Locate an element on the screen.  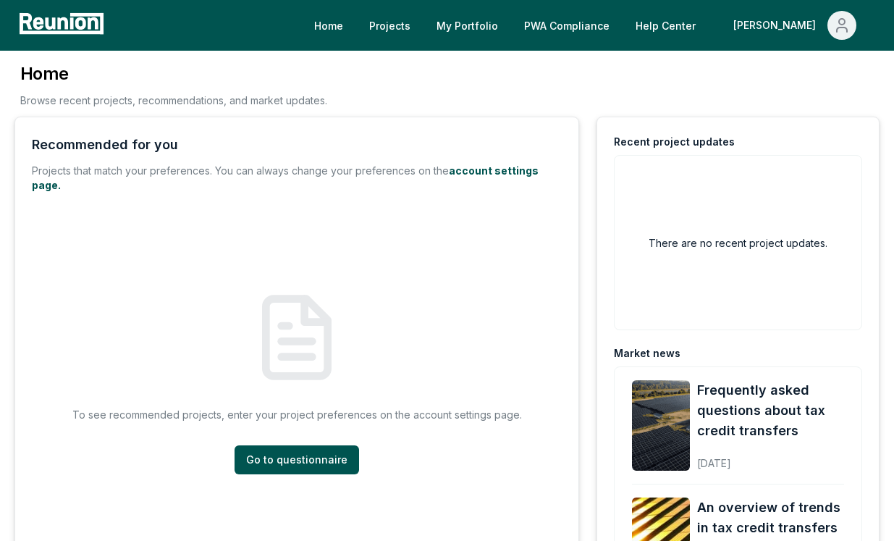
span: Projects that match your preferences. You can always change your preferences on the is located at coordinates (240, 170).